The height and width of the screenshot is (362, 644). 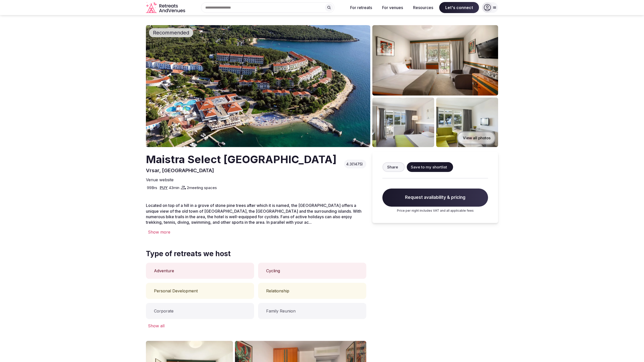 I want to click on span: 43 min, so click(x=174, y=188).